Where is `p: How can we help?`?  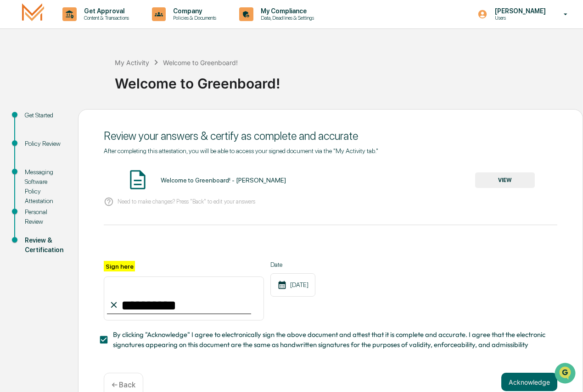
p: How can we help? is located at coordinates (88, 27).